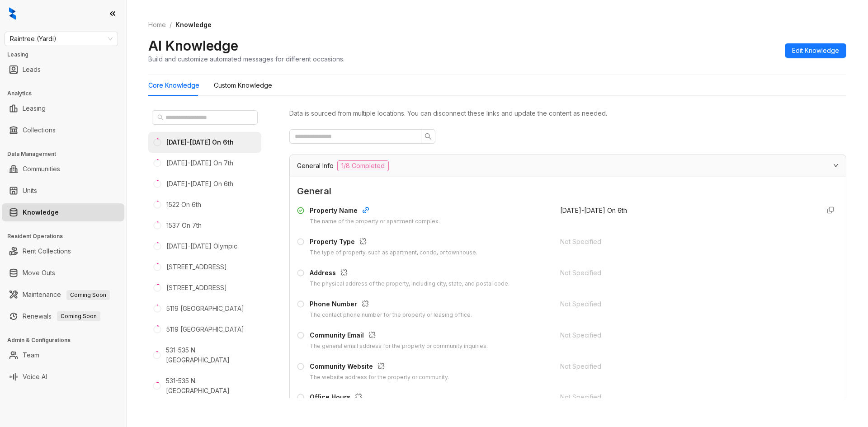 The height and width of the screenshot is (427, 868). I want to click on div: Data is sourced from multiple locations. You can disconnect these links and update the content as..., so click(568, 113).